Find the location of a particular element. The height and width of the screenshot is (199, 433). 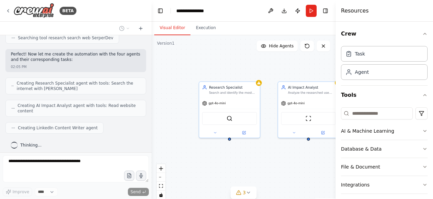

img: Logo is located at coordinates (34, 10).